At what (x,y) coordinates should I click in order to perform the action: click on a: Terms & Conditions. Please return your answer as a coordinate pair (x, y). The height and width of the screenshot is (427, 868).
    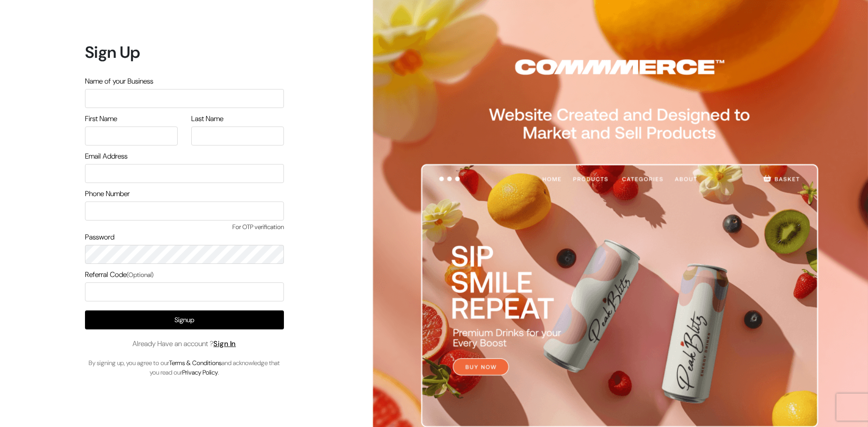
    Looking at the image, I should click on (195, 363).